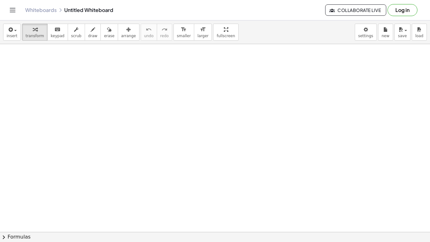 This screenshot has height=242, width=430. Describe the element at coordinates (12, 36) in the screenshot. I see `span: insert` at that location.